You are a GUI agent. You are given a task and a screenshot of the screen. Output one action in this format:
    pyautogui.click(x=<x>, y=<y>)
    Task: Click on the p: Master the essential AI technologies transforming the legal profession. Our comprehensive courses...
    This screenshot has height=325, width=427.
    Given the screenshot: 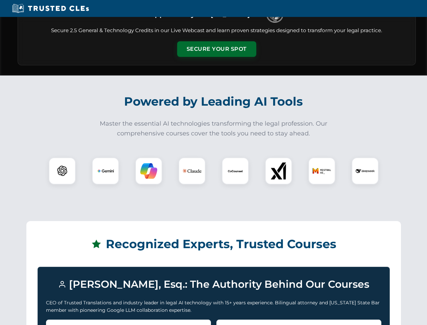 What is the action you would take?
    pyautogui.click(x=214, y=129)
    